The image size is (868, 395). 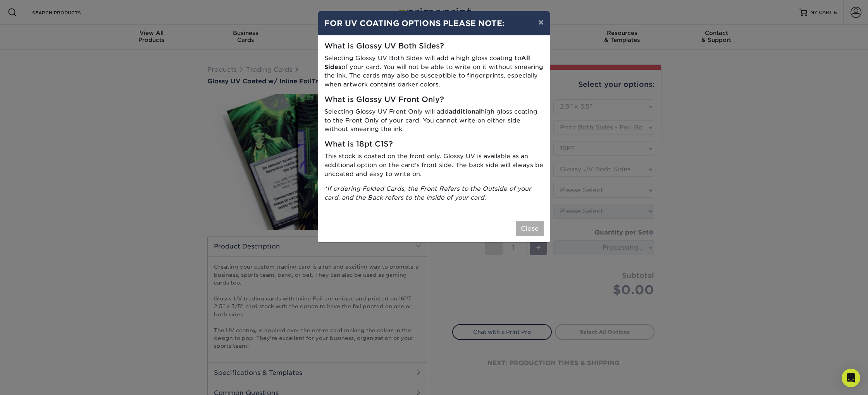 What do you see at coordinates (434, 23) in the screenshot?
I see `h4: FOR UV COATING OPTIONS PLEASE NOTE:` at bounding box center [434, 23].